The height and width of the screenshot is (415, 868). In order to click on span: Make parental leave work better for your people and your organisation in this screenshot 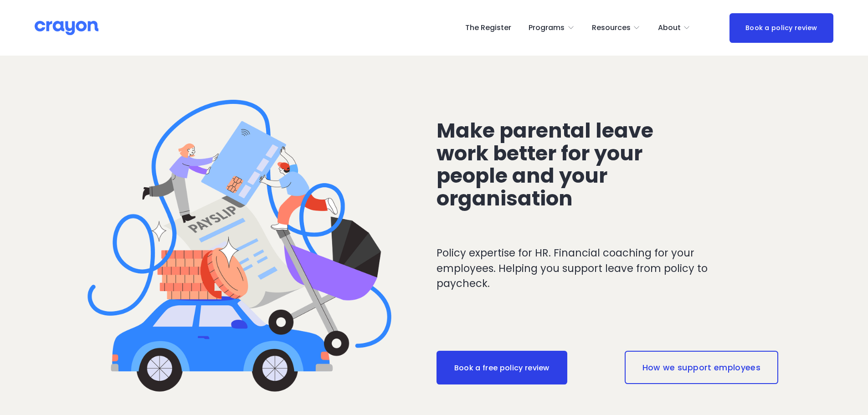, I will do `click(548, 164)`.